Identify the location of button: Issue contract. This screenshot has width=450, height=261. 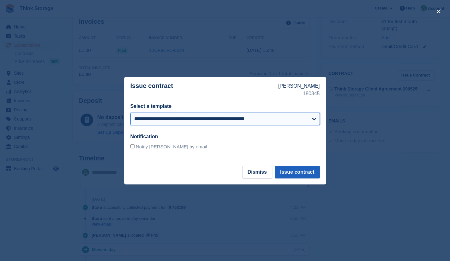
(297, 172).